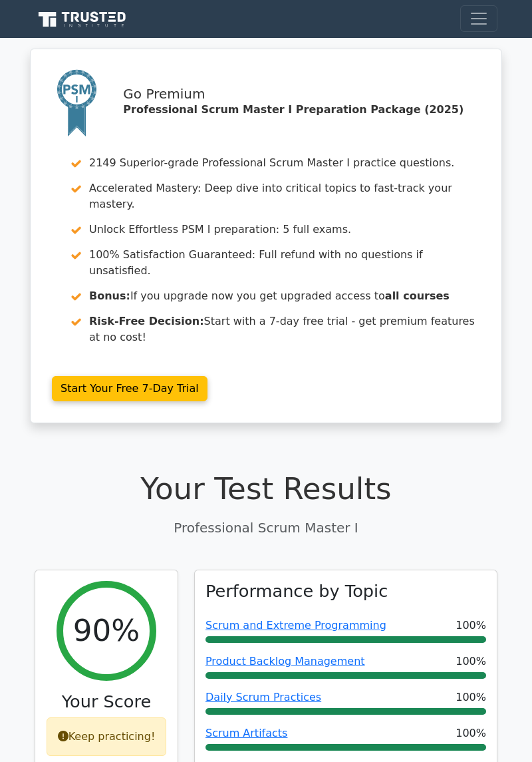 The image size is (532, 762). Describe the element at coordinates (296, 591) in the screenshot. I see `h3: Performance by Topic` at that location.